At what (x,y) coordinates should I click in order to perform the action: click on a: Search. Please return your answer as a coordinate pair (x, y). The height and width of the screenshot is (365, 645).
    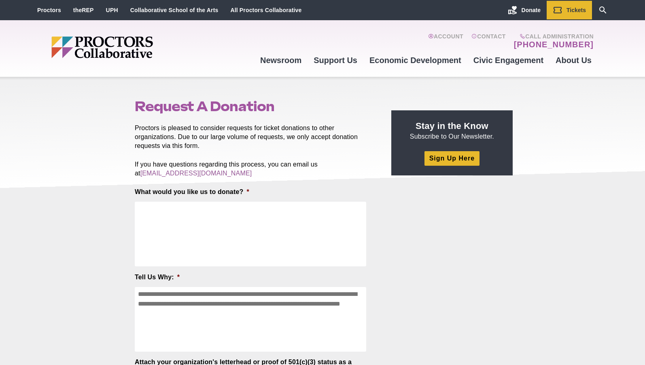
    Looking at the image, I should click on (603, 10).